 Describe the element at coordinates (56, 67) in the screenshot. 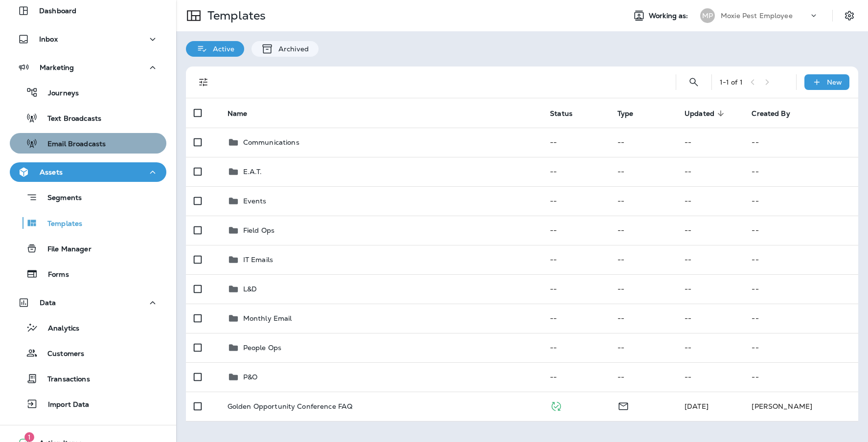

I see `p: Marketing` at that location.